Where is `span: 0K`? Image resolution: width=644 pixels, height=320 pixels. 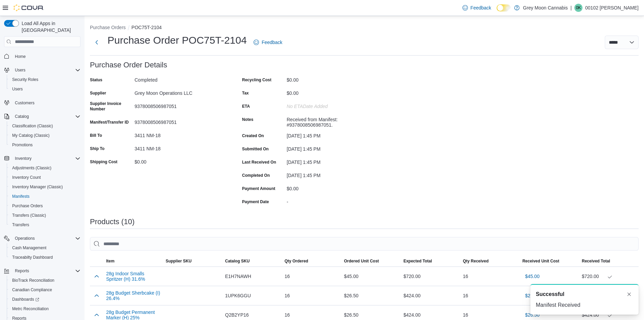 span: 0K is located at coordinates (579, 8).